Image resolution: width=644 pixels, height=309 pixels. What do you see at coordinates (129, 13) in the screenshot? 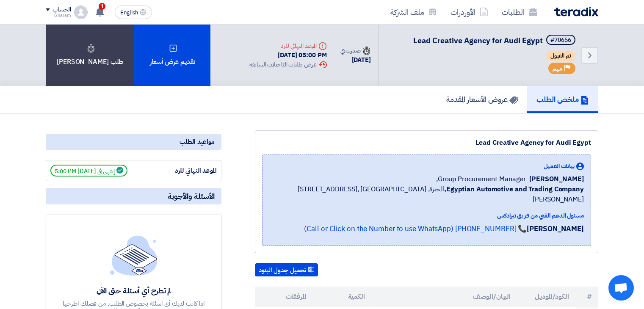
I see `span: English` at bounding box center [129, 13].